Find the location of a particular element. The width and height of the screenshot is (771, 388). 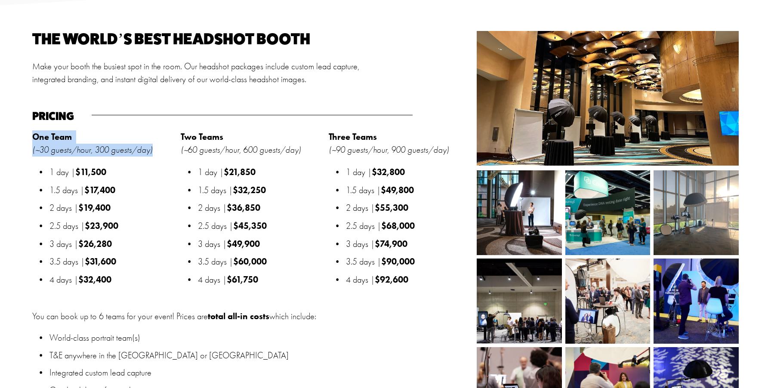

strong: $61,750 is located at coordinates (242, 280).